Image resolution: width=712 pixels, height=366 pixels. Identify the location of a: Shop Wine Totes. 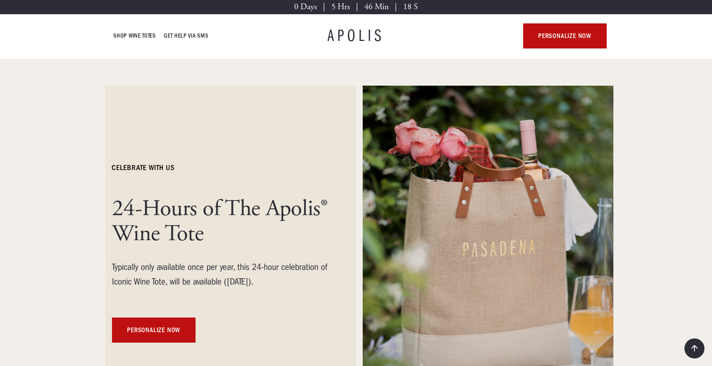
(135, 36).